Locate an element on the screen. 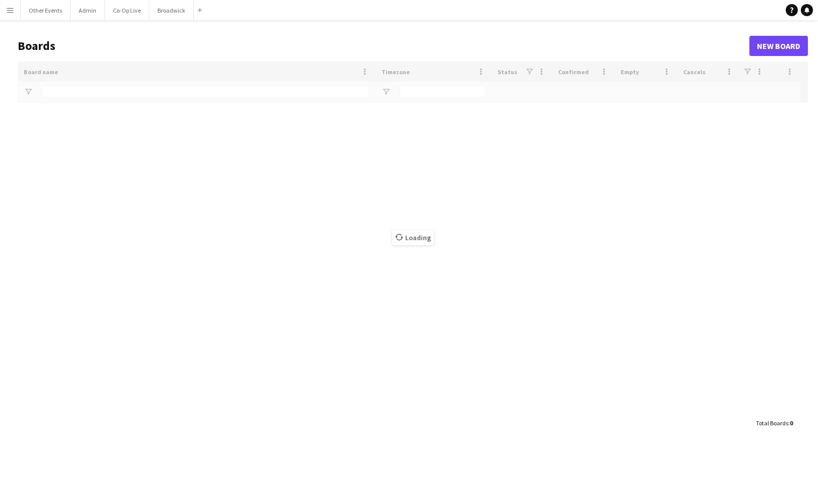 Image resolution: width=818 pixels, height=504 pixels. button: Co-Op Live is located at coordinates (127, 10).